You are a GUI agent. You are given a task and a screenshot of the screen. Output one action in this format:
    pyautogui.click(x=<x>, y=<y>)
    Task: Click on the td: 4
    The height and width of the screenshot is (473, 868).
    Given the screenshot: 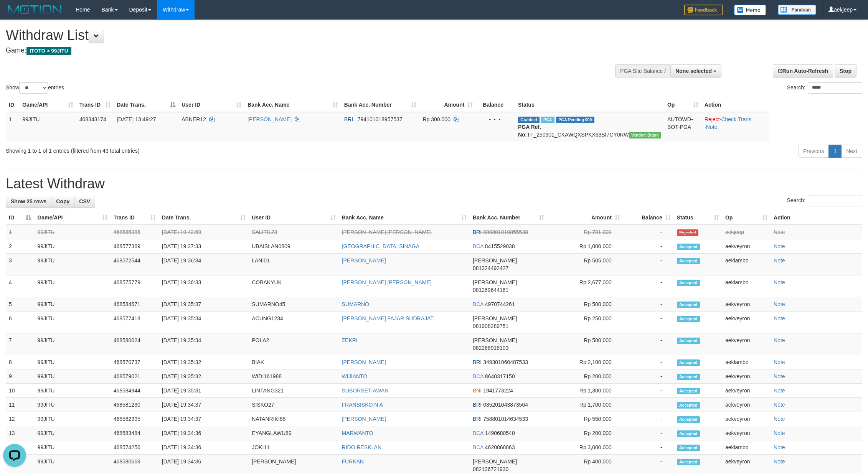 What is the action you would take?
    pyautogui.click(x=20, y=287)
    